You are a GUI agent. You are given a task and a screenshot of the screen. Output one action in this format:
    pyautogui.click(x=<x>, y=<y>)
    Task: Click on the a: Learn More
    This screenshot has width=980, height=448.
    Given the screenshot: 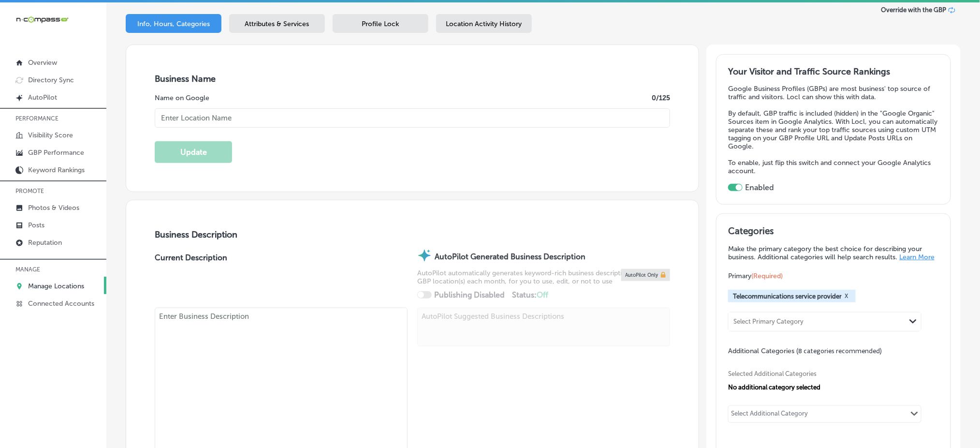 What is the action you would take?
    pyautogui.click(x=917, y=257)
    